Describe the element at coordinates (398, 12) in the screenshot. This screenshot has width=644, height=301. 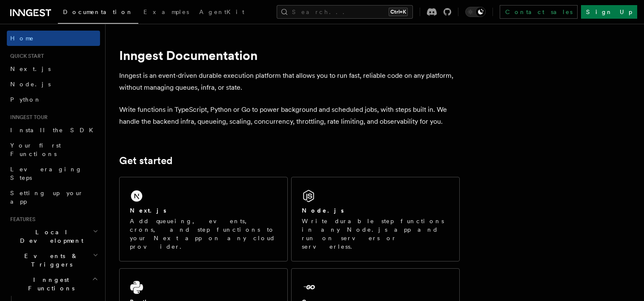
I see `kbd: Ctrl+K` at that location.